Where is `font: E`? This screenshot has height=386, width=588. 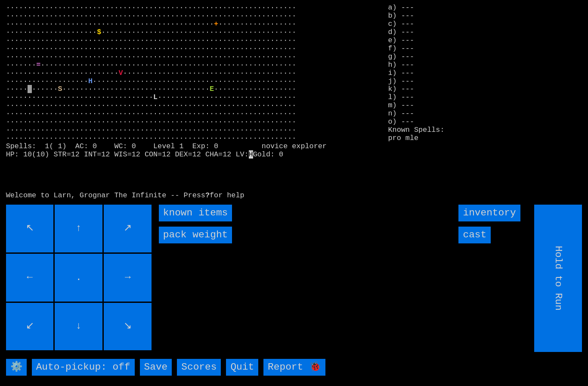
font: E is located at coordinates (212, 89).